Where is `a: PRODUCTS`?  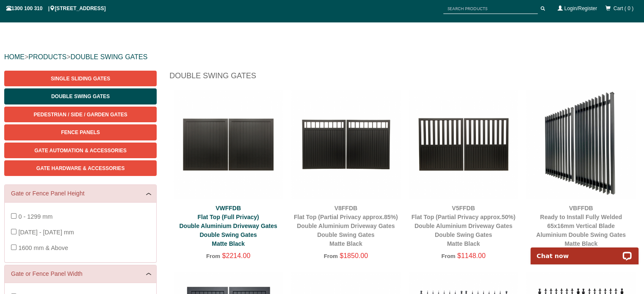
a: PRODUCTS is located at coordinates (47, 57).